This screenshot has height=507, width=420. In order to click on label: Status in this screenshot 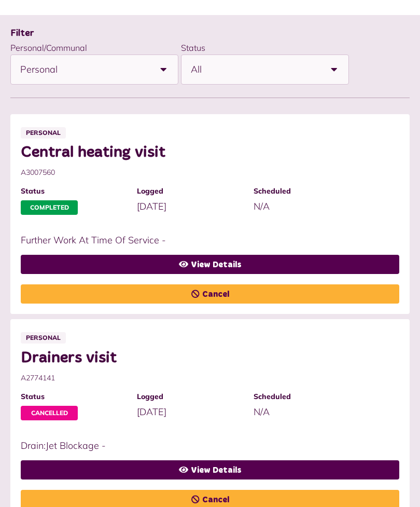, I will do `click(193, 48)`.